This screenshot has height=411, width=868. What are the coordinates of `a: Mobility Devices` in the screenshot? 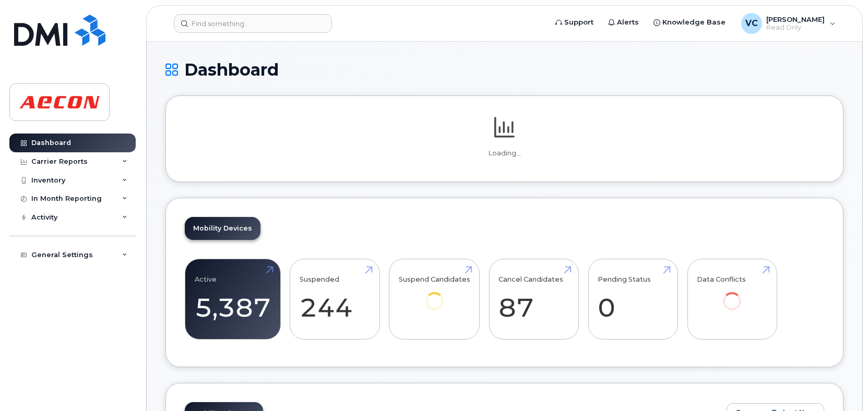 It's located at (222, 229).